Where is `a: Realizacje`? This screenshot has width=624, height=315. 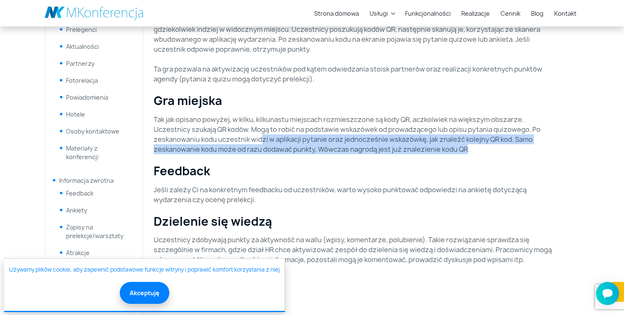
a: Realizacje is located at coordinates (475, 13).